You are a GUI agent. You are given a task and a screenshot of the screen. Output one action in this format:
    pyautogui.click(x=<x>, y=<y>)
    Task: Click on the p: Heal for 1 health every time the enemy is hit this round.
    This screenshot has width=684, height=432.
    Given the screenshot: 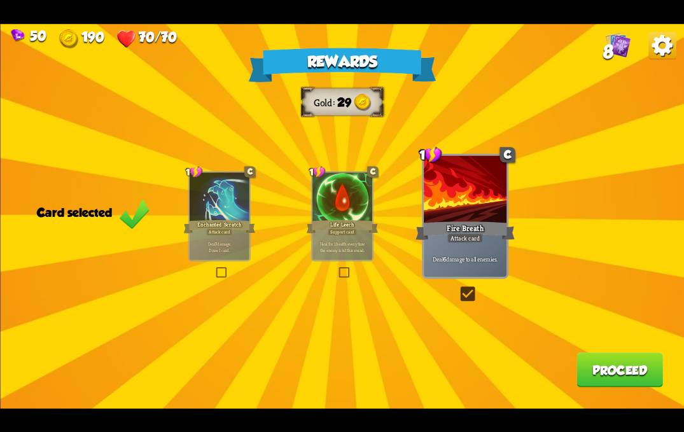 What is the action you would take?
    pyautogui.click(x=342, y=247)
    